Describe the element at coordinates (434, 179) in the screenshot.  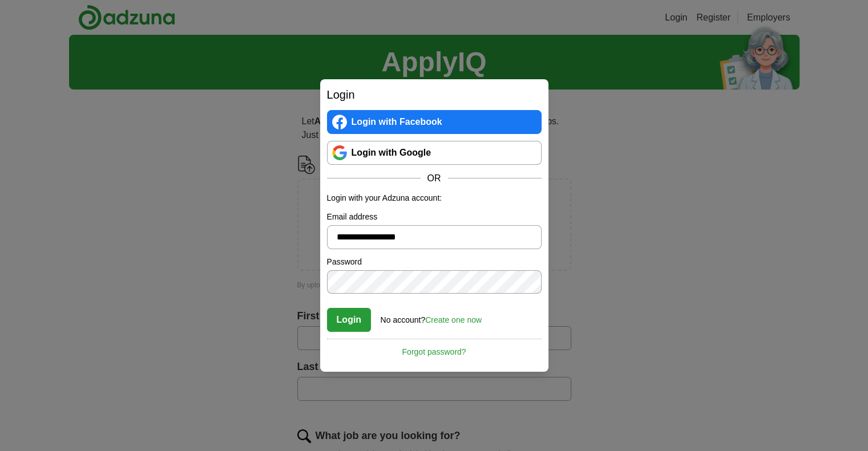
I see `span: OR` at that location.